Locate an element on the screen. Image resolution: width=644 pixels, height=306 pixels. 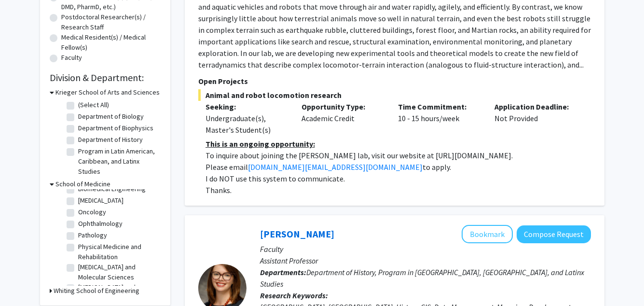
b: Research Keywords: is located at coordinates (294, 296).